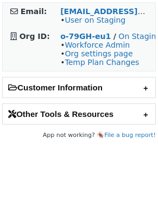 Image resolution: width=158 pixels, height=222 pixels. Describe the element at coordinates (85, 36) in the screenshot. I see `a: o-79GH-eu1` at that location.